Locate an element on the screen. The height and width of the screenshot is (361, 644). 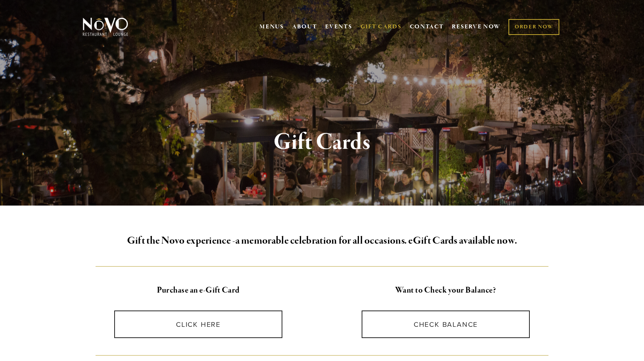
strong: Gift Cards is located at coordinates (322, 142).